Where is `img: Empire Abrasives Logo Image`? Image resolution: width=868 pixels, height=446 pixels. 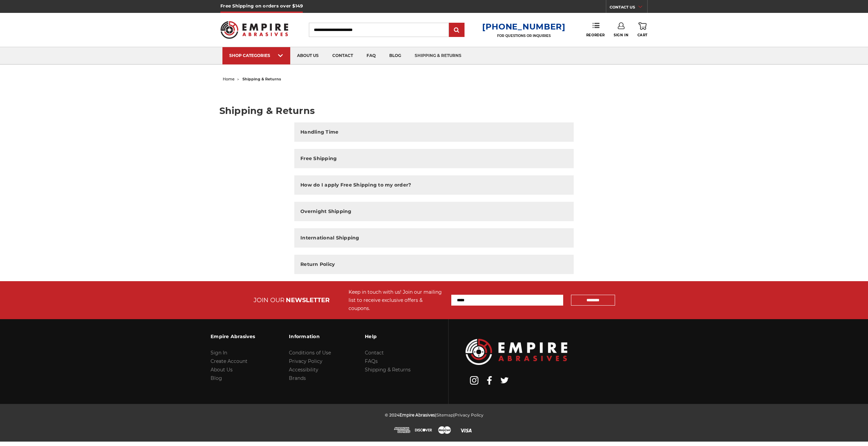 img: Empire Abrasives Logo Image is located at coordinates (517, 352).